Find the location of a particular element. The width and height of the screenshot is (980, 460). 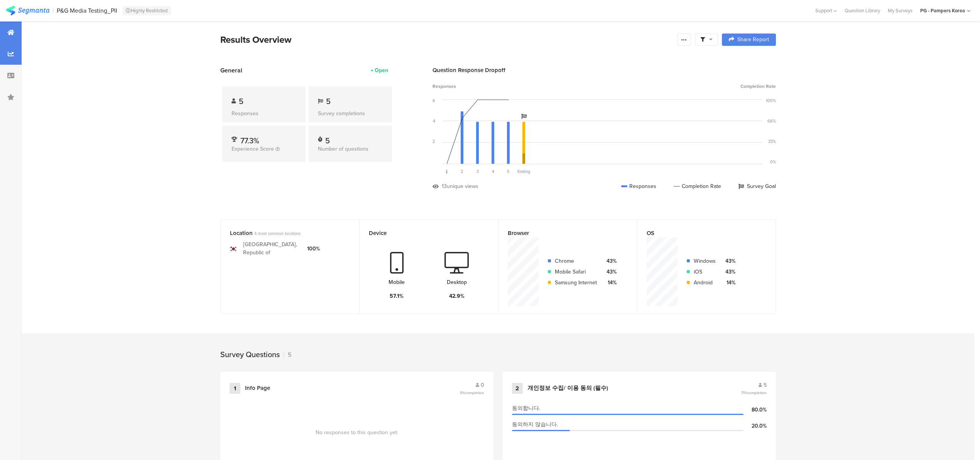

div: Info Page is located at coordinates (257, 389).